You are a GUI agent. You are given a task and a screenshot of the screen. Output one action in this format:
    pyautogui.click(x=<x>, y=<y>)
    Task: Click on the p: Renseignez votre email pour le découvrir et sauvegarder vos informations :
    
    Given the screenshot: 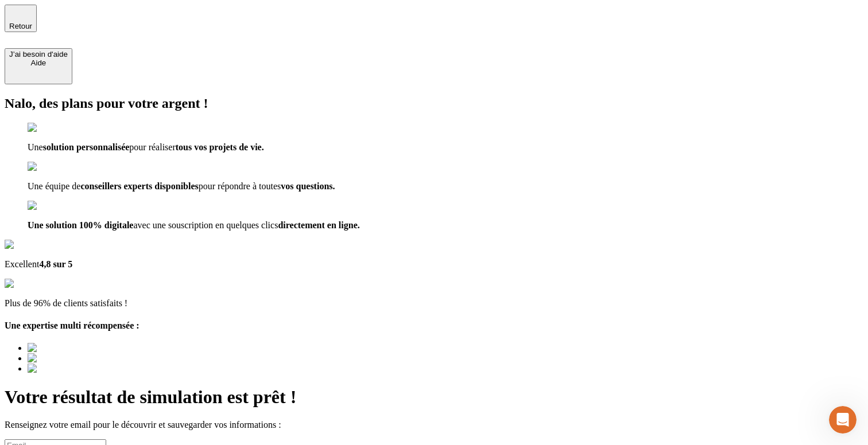 What is the action you would take?
    pyautogui.click(x=434, y=425)
    